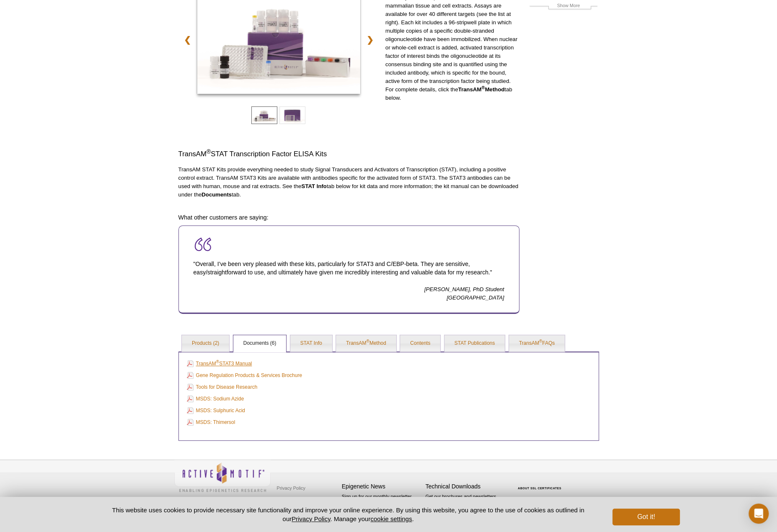 Image resolution: width=777 pixels, height=532 pixels. Describe the element at coordinates (349, 182) in the screenshot. I see `p: TransAM STAT Kits provide everything needed to study Signal Transducers and Activators of Transcr...` at that location.